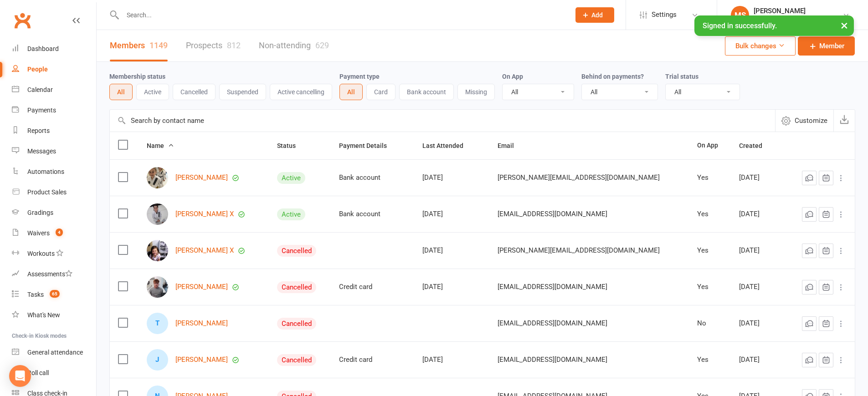 The height and width of the screenshot is (396, 868). I want to click on a: Assessments, so click(54, 274).